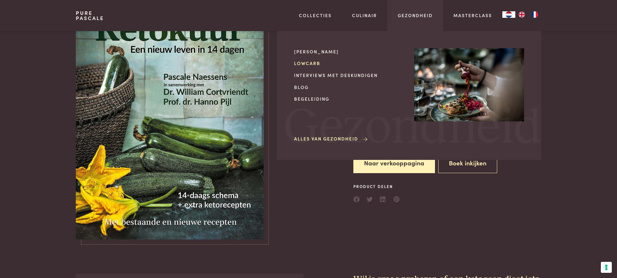 The image size is (617, 278). Describe the element at coordinates (469, 85) in the screenshot. I see `img: Gezondheid` at that location.